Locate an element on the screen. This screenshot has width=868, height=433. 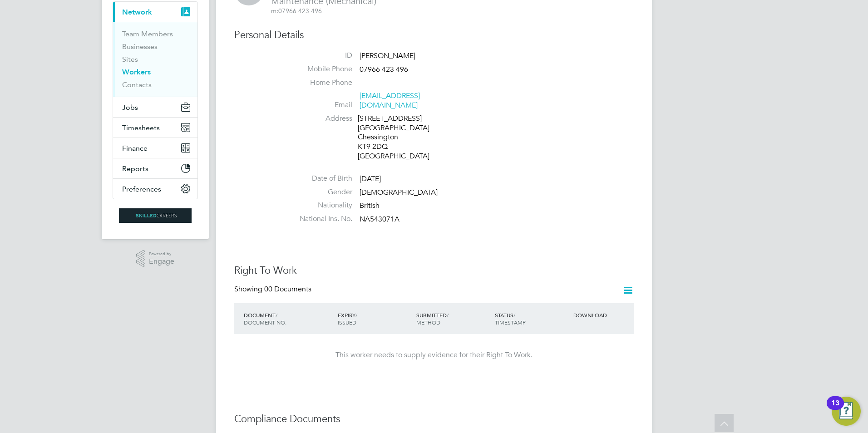
label: Home Phone is located at coordinates (320, 83).